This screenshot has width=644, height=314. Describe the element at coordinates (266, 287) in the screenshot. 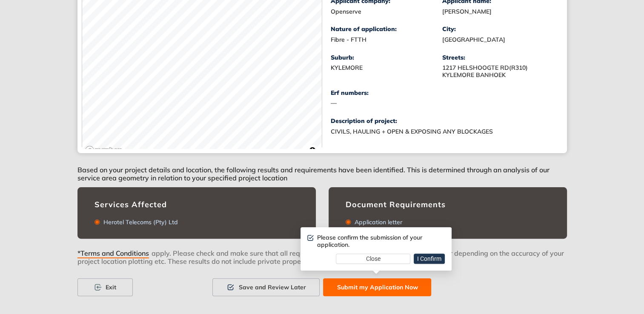

I see `button: Save and Review Later` at that location.